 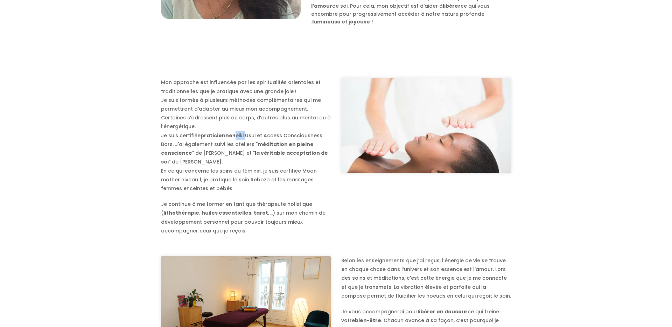 What do you see at coordinates (452, 6) in the screenshot?
I see `span: libérer` at bounding box center [452, 6].